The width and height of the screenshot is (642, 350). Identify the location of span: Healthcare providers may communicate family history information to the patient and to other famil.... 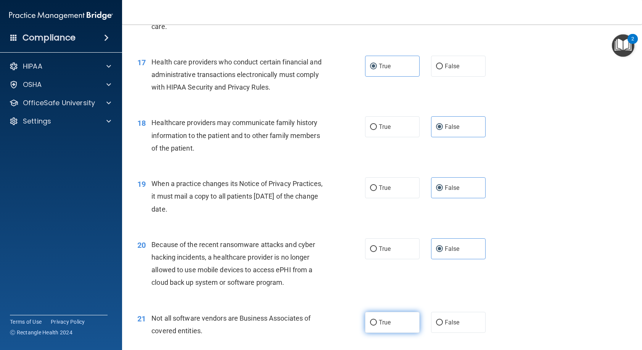
(235, 135).